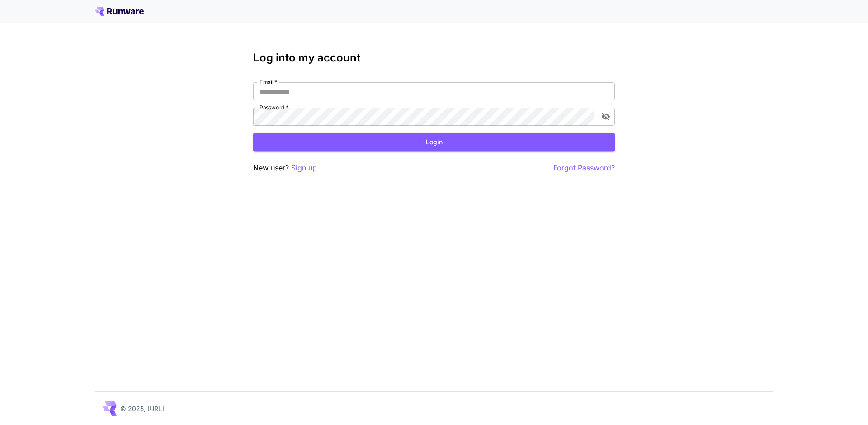 This screenshot has height=425, width=868. Describe the element at coordinates (304, 168) in the screenshot. I see `button: Sign up` at that location.